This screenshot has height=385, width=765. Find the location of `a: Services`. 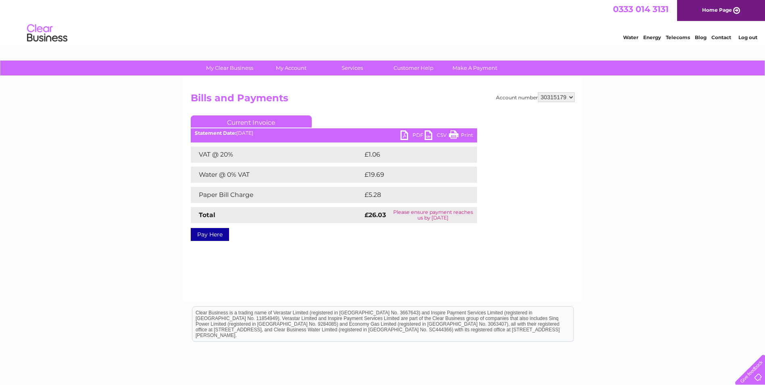

a: Services is located at coordinates (352, 68).